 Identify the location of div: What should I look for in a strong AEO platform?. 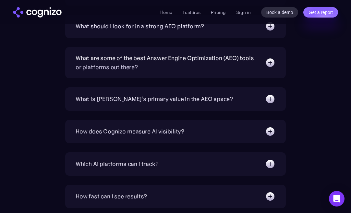
(139, 26).